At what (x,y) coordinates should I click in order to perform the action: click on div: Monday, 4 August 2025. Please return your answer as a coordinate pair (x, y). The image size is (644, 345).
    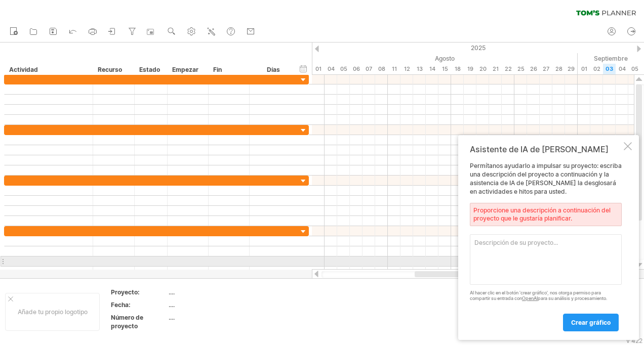
    Looking at the image, I should click on (331, 69).